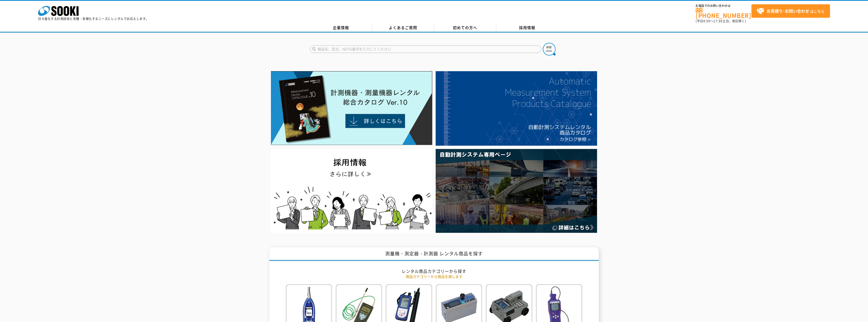 The height and width of the screenshot is (322, 868). Describe the element at coordinates (791, 11) in the screenshot. I see `a: お見積り･お問い合わせはこちら` at that location.